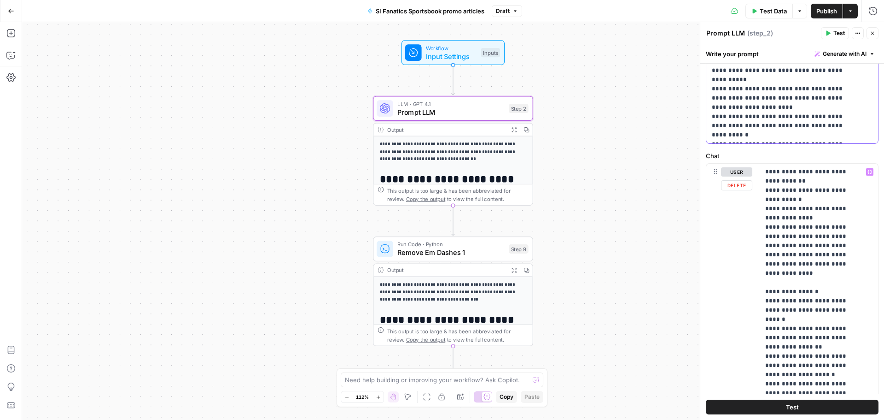  What do you see at coordinates (507, 396) in the screenshot?
I see `span: Copy` at bounding box center [507, 396].